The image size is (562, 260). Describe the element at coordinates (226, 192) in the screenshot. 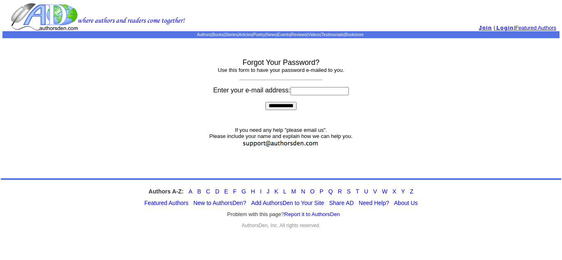

I see `a: E` at that location.